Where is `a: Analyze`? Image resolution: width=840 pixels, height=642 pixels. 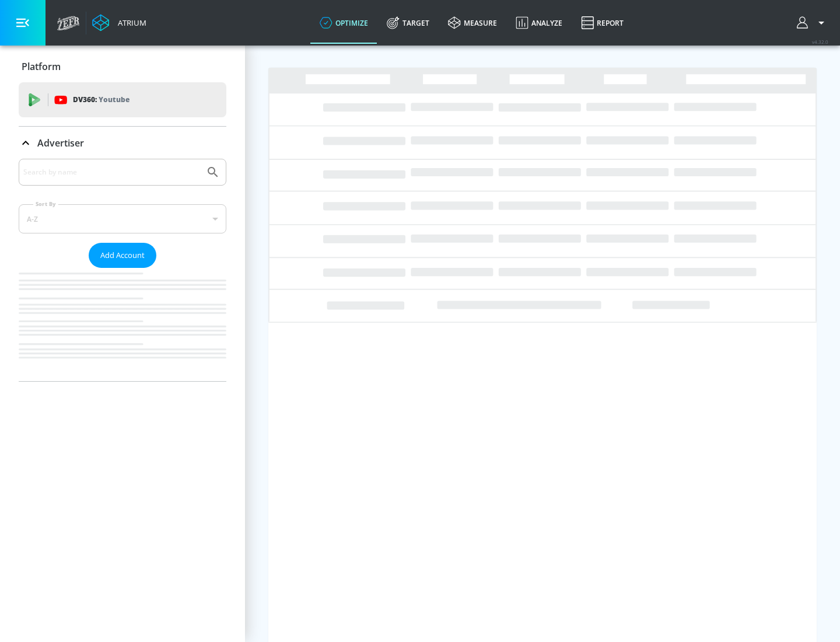
a: Analyze is located at coordinates (539, 23).